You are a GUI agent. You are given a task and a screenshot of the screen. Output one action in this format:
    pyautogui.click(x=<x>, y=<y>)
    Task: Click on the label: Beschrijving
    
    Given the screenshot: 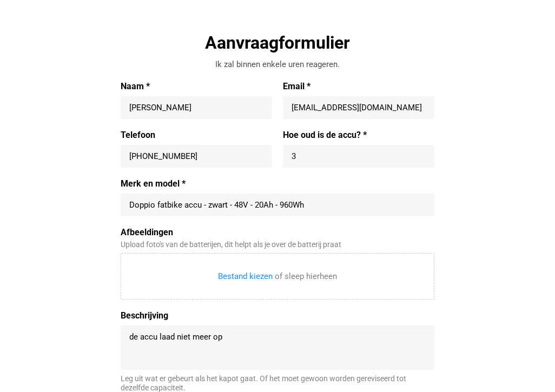 What is the action you would take?
    pyautogui.click(x=277, y=316)
    